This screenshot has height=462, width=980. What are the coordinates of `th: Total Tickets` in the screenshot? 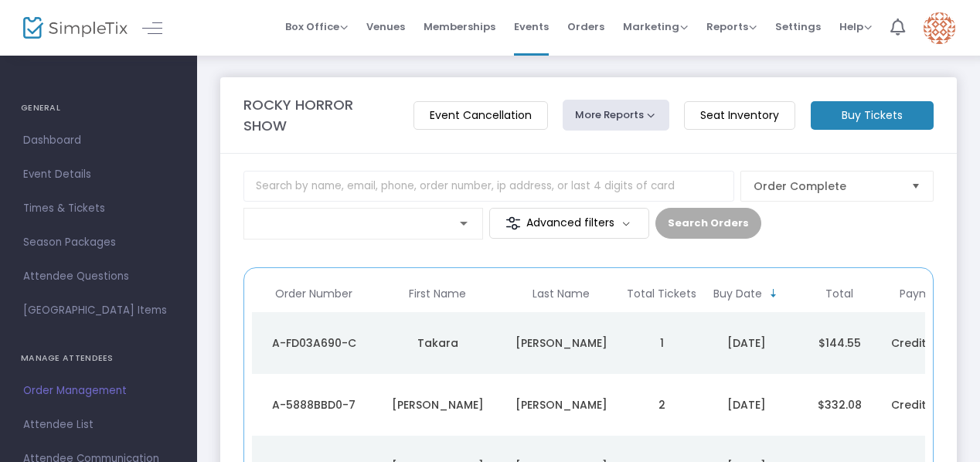 It's located at (662, 293).